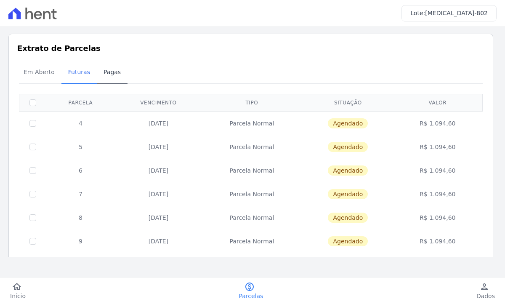  Describe the element at coordinates (449, 13) in the screenshot. I see `h3: Lote:` at that location.